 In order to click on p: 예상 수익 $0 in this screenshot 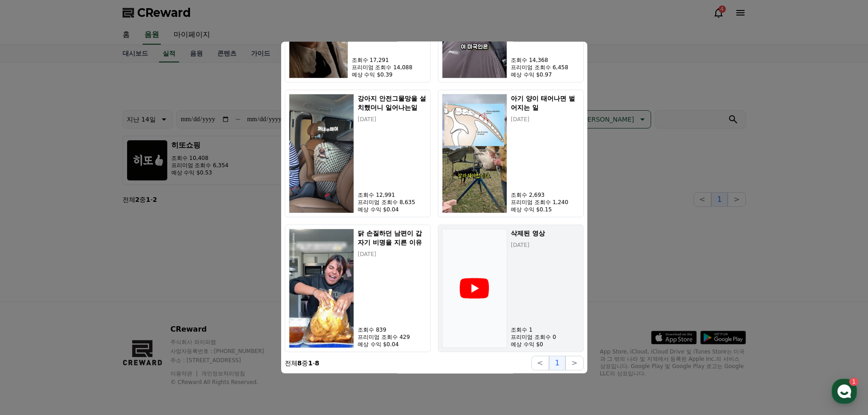, I will do `click(545, 344)`.